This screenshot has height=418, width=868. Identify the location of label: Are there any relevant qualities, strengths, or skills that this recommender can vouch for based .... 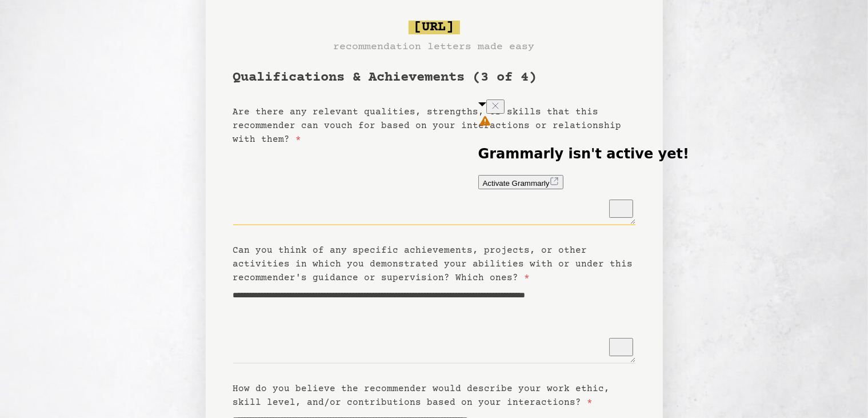
(428, 125).